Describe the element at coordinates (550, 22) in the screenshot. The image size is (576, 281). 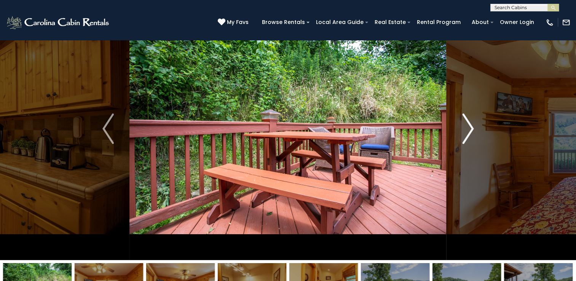
I see `img: phone-regular-white.png` at that location.